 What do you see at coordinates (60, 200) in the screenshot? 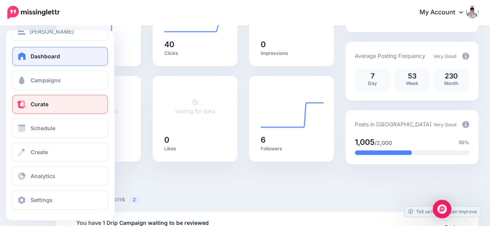
I see `a: Settings` at bounding box center [60, 200].